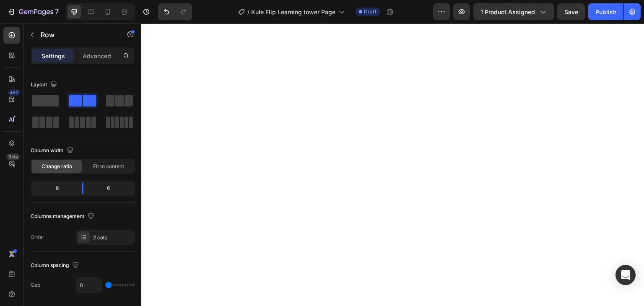  Describe the element at coordinates (38, 237) in the screenshot. I see `div: Order` at that location.